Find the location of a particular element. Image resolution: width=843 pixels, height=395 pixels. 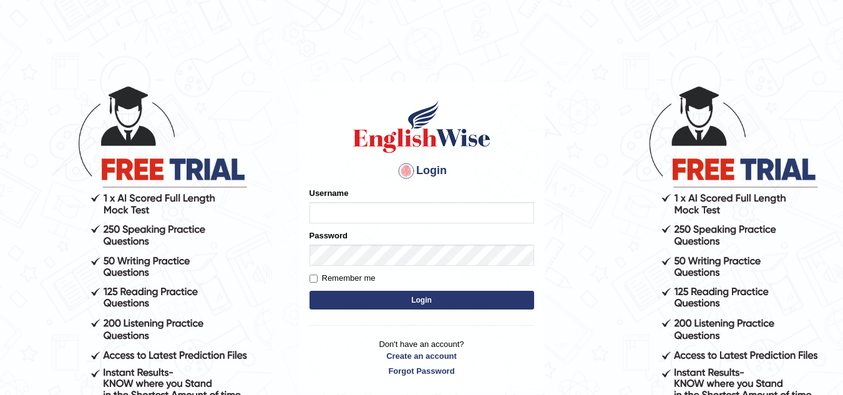

p: Don't have an account? is located at coordinates (422, 358).